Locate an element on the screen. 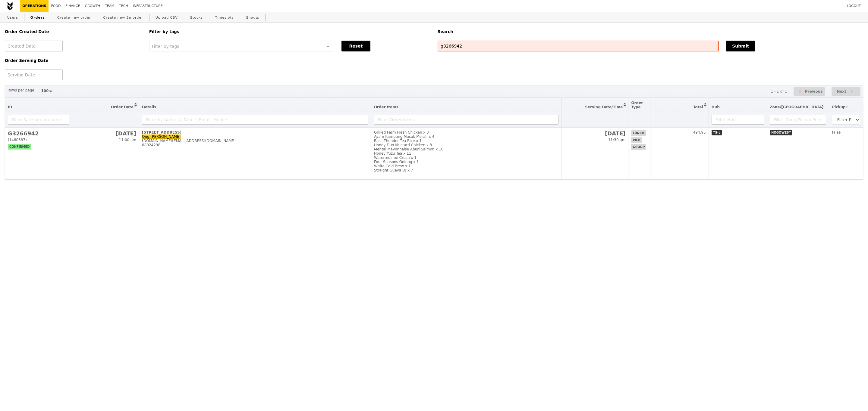  input: Serving Date is located at coordinates (34, 75).